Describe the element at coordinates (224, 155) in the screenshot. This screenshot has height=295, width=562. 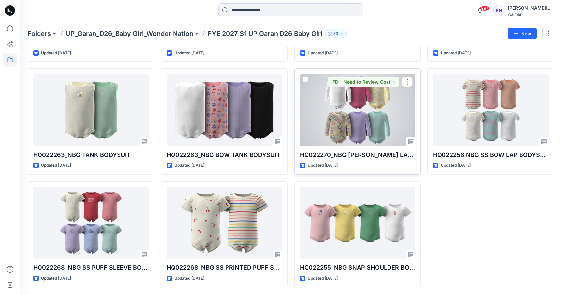
I see `p: HQ022263_NBG BOW TANK BODYSUIT` at that location.